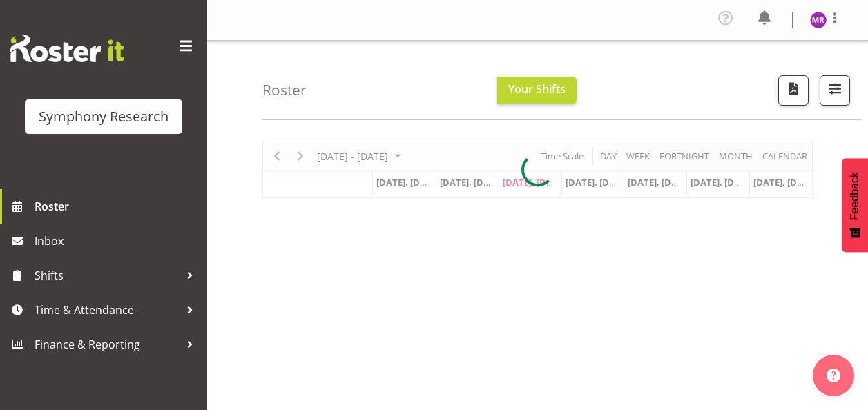 The width and height of the screenshot is (868, 410). Describe the element at coordinates (285, 90) in the screenshot. I see `h4: Roster` at that location.